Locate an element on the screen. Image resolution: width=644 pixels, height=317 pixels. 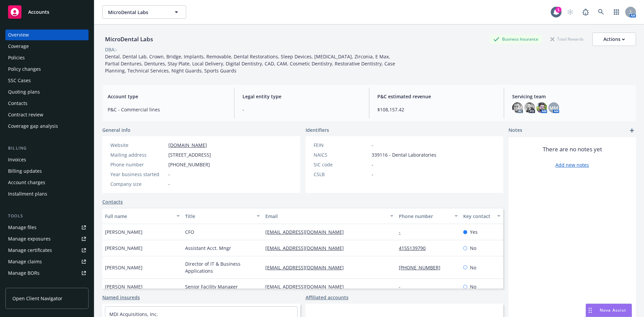
div: Manage exposures is located at coordinates (29, 239).